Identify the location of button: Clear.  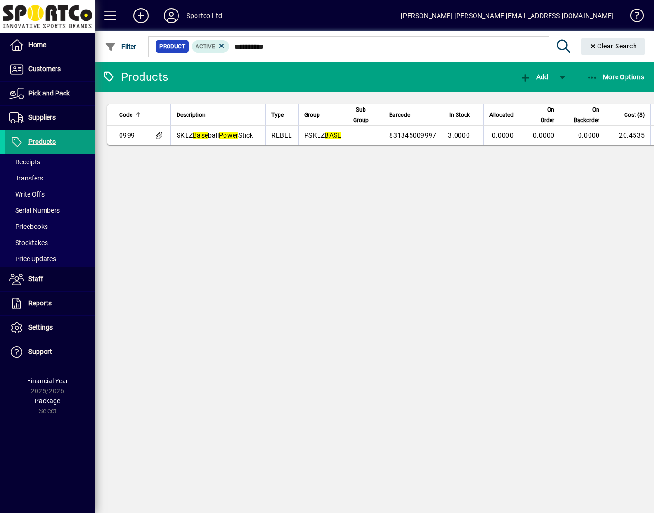
(613, 47).